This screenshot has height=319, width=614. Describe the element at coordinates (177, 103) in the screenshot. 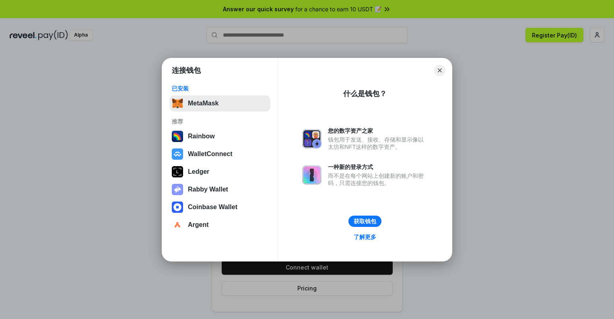

I see `img: svg+xml,%3Csvg%20fill%3D%22none%22%20height%3D%2233%22%20viewBox%3D%220%200%2035%2033%22%20width%...` at that location.